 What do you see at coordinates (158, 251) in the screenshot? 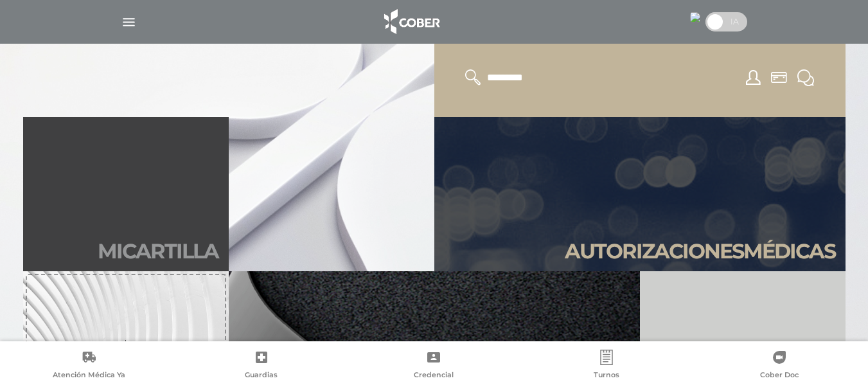
I see `h2: Mi car tilla` at bounding box center [158, 251].